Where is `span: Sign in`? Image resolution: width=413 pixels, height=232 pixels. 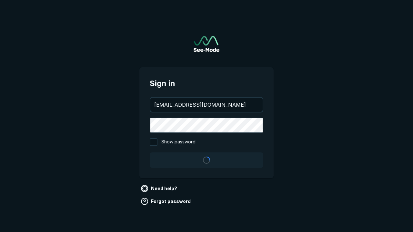
span: Sign in is located at coordinates (206, 84).